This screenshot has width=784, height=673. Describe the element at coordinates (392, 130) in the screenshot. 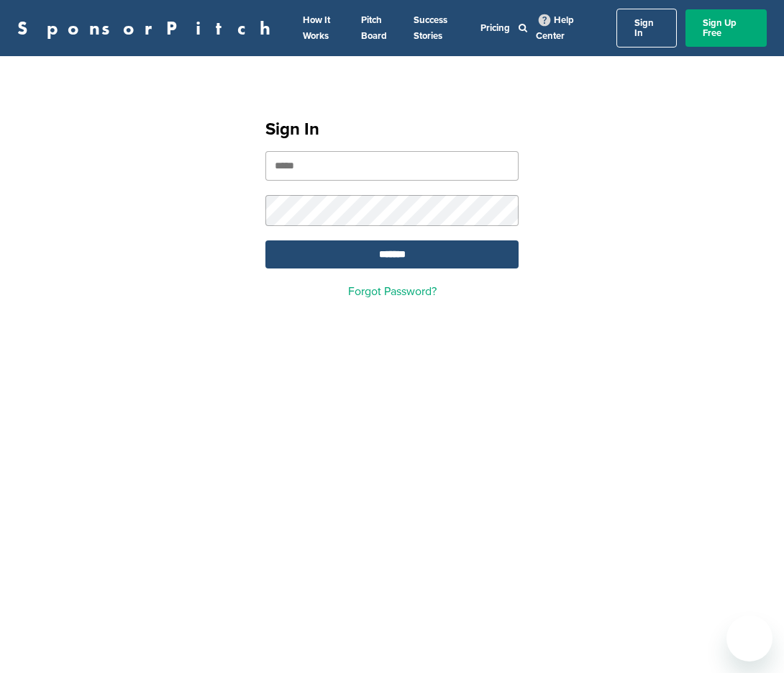

I see `h1: Sign In` at that location.